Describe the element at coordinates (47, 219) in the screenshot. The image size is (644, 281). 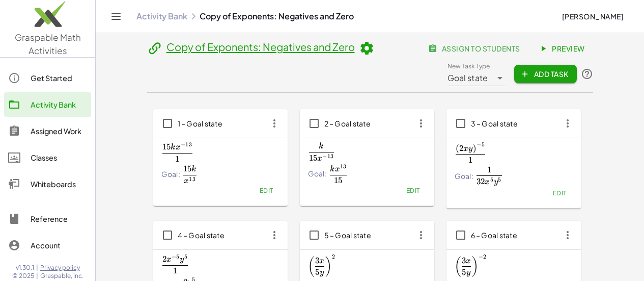
I see `a: Reference` at that location.